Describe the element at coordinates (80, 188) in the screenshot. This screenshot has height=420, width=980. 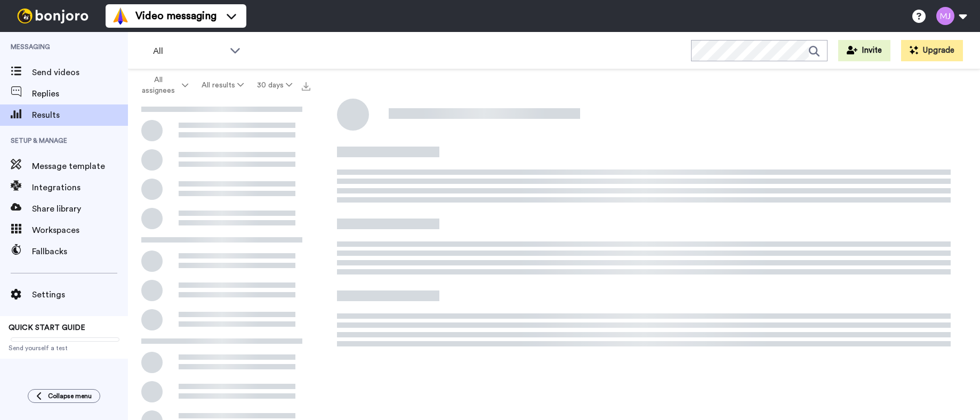
I see `span: Integrations` at that location.